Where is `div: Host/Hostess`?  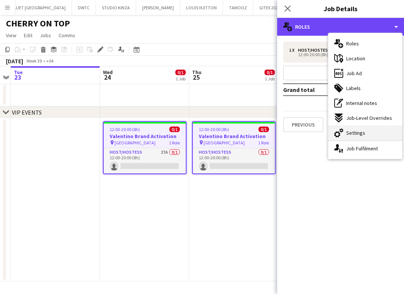
div: Host/Hostess is located at coordinates (315, 50).